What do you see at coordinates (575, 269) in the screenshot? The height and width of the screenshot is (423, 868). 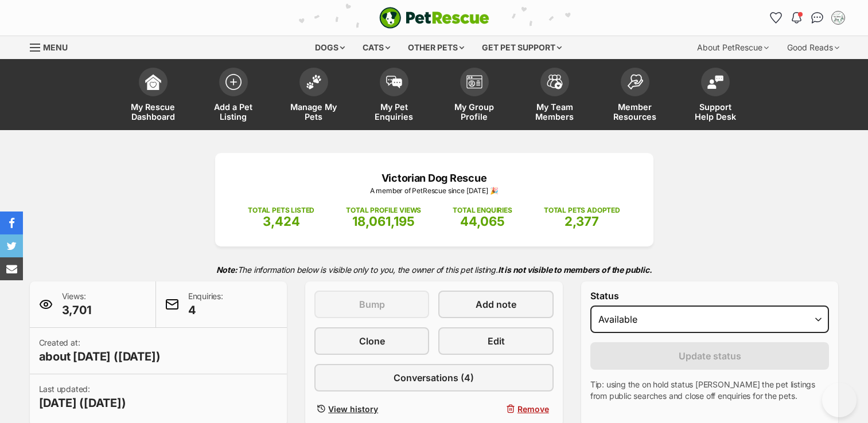 I see `strong: It is not visible to members of the public.` at bounding box center [575, 269].